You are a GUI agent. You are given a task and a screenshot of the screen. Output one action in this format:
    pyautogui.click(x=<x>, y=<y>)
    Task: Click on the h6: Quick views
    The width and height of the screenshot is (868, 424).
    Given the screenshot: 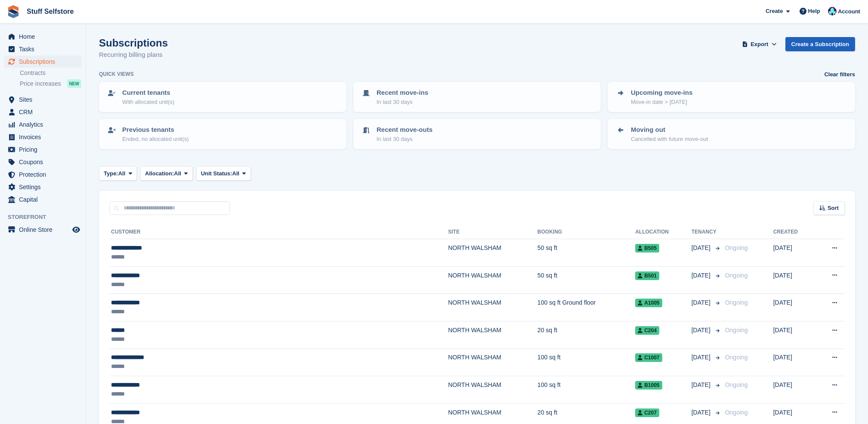 What is the action you would take?
    pyautogui.click(x=116, y=74)
    